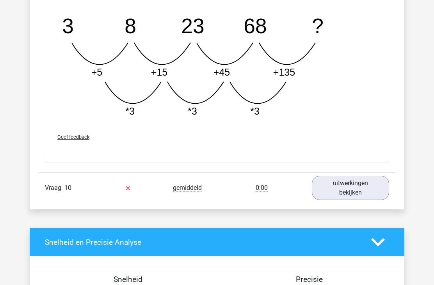  What do you see at coordinates (192, 26) in the screenshot?
I see `tspan: 23` at bounding box center [192, 26].